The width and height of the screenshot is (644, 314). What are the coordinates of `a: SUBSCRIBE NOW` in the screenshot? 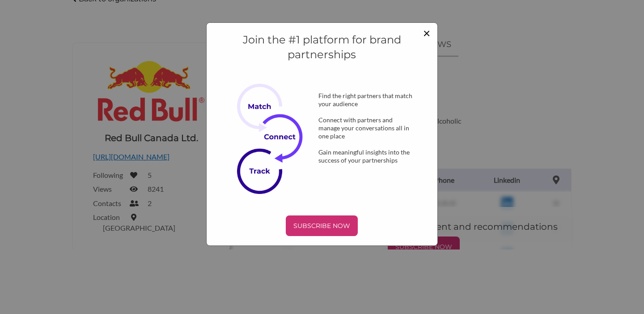 It's located at (322, 226).